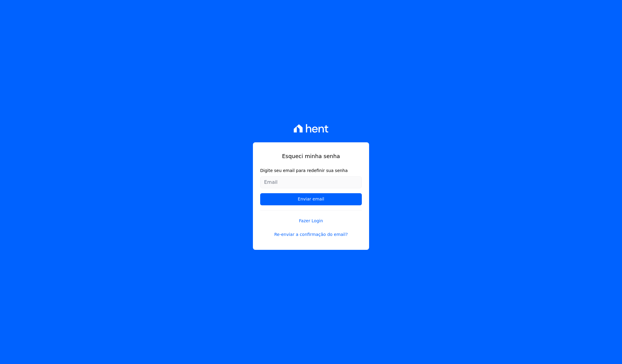  I want to click on label: Digite seu email para redefinir sua senha, so click(311, 170).